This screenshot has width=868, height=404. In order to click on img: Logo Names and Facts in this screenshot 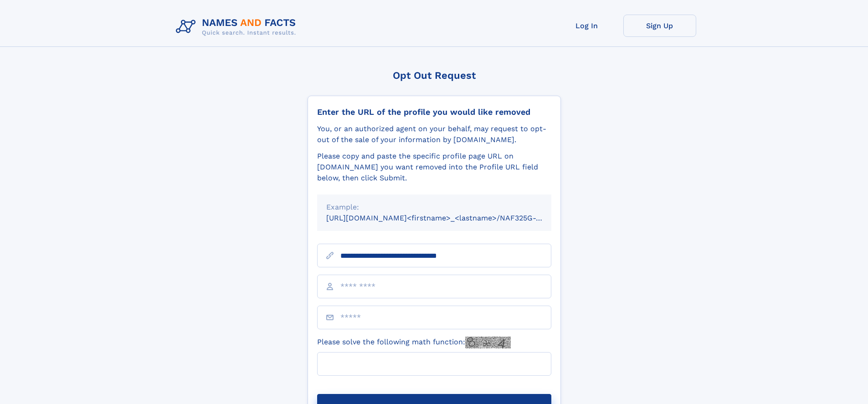, I will do `click(238, 27)`.